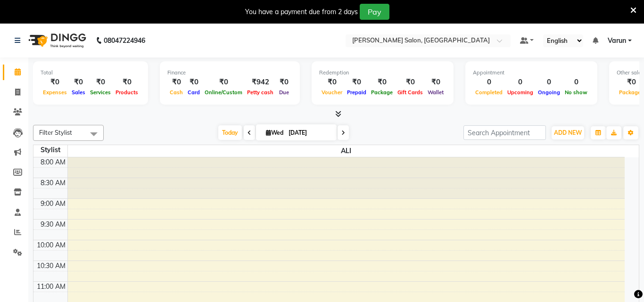  What do you see at coordinates (549, 93) in the screenshot?
I see `span: Ongoing` at bounding box center [549, 93].